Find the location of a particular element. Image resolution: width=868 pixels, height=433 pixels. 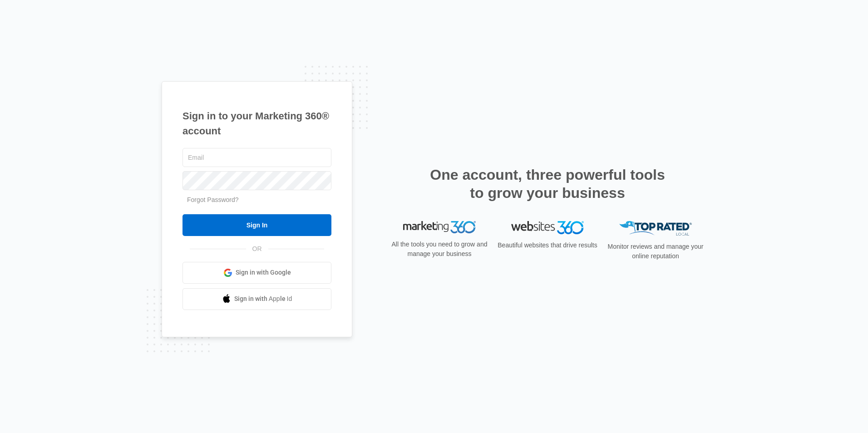

p: Beautiful websites that drive results is located at coordinates (548, 245).